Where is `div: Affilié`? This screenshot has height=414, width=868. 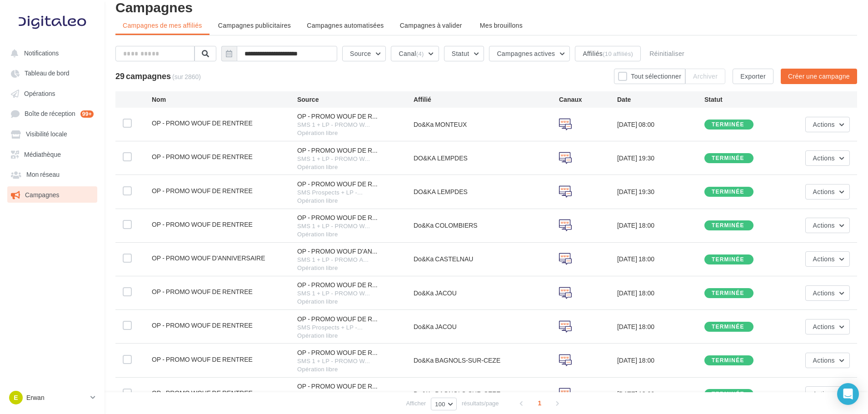
div: Affilié is located at coordinates (486, 100).